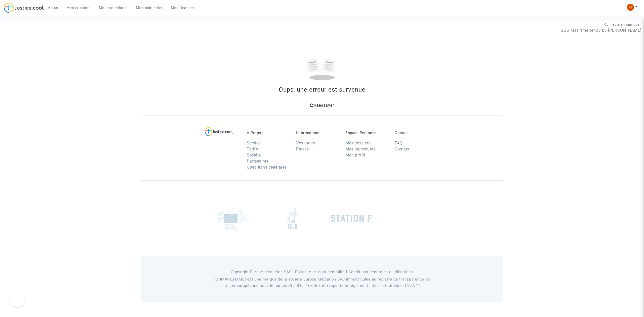 This screenshot has height=317, width=644. Describe the element at coordinates (356, 155) in the screenshot. I see `a: Mon profil` at that location.